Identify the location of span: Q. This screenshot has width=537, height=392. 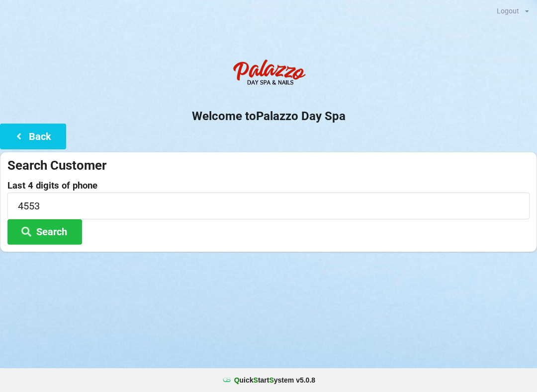
(237, 380).